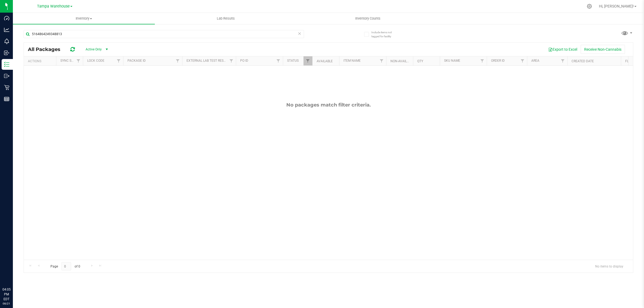  Describe the element at coordinates (6, 76) in the screenshot. I see `inline-svg: Outbound` at that location.